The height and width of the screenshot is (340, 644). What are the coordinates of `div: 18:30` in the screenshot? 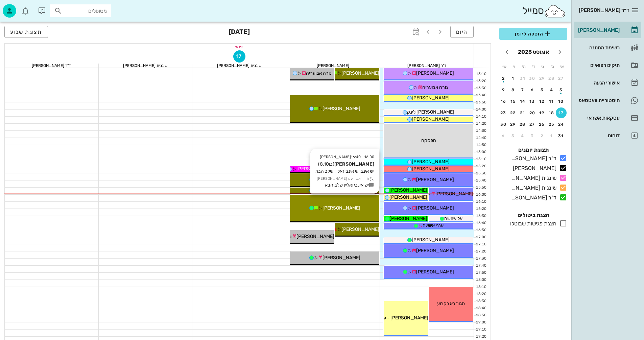 It's located at (481, 301).